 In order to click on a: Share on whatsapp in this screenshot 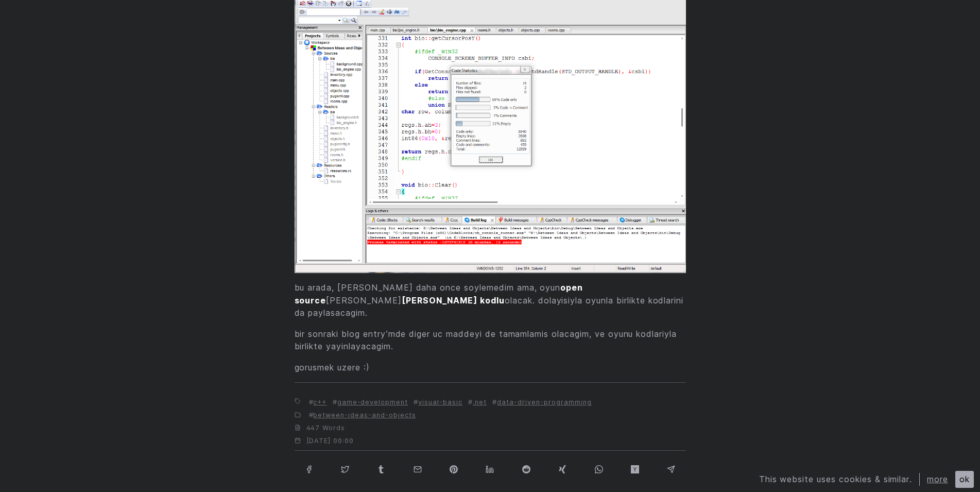, I will do `click(599, 469)`.